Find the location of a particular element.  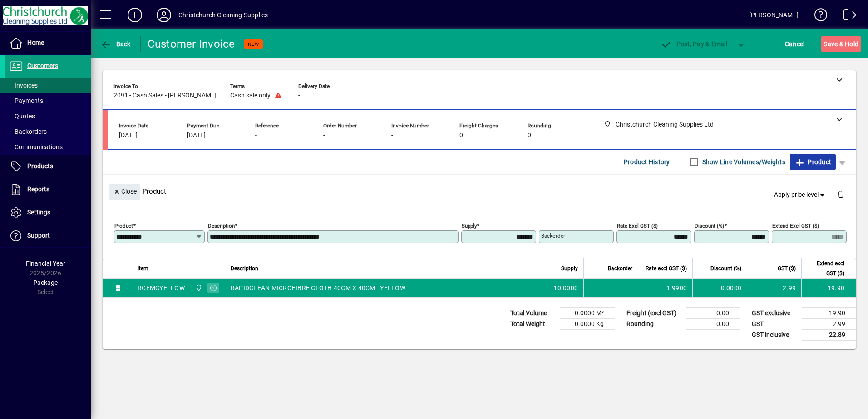

span: Backorder is located at coordinates (620, 269).